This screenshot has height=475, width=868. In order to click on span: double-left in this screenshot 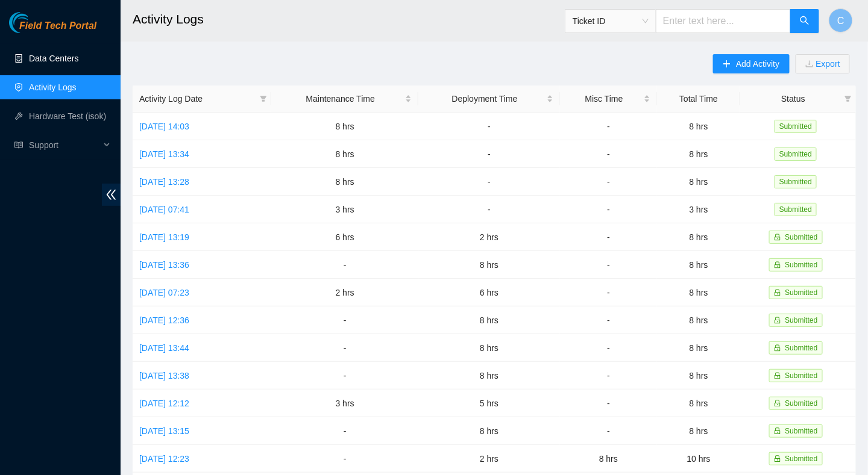, I will do `click(111, 194)`.